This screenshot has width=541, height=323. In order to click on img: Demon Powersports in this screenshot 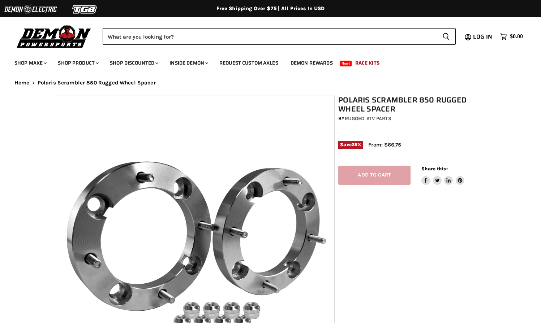, I will do `click(54, 36)`.